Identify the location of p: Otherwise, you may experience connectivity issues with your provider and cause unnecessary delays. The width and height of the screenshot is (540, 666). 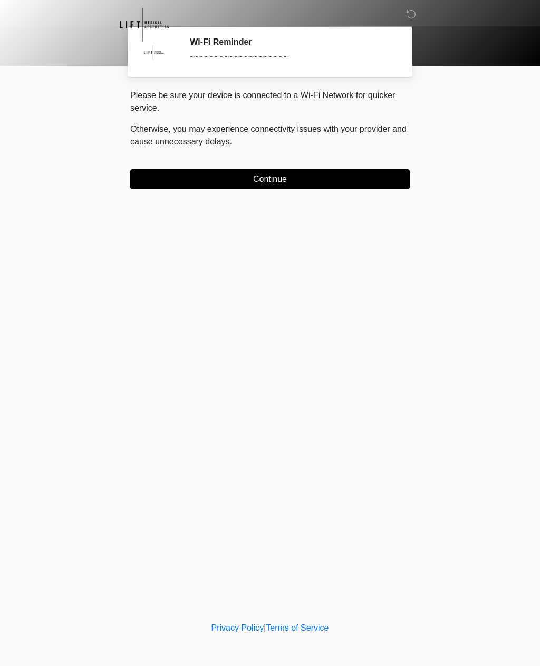
(270, 136).